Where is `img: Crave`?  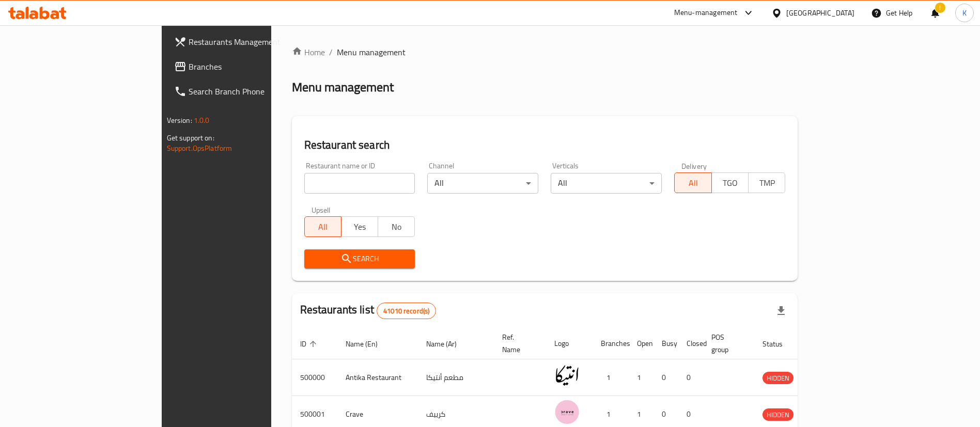 img: Crave is located at coordinates (568, 412).